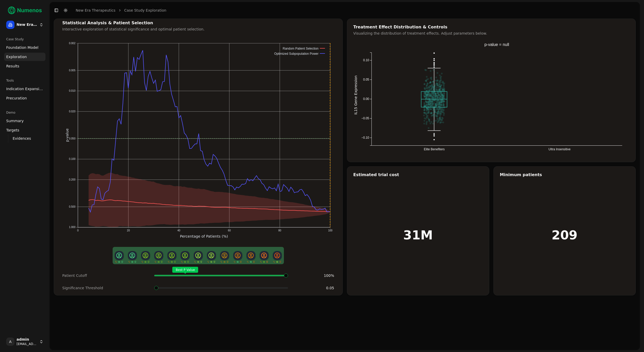 This screenshot has height=352, width=644. I want to click on a: Case Study Exploration, so click(145, 10).